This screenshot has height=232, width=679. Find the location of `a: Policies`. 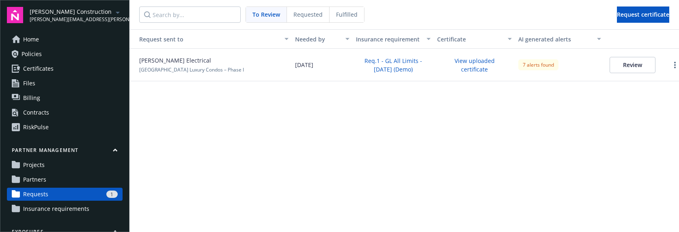

a: Policies is located at coordinates (65, 54).